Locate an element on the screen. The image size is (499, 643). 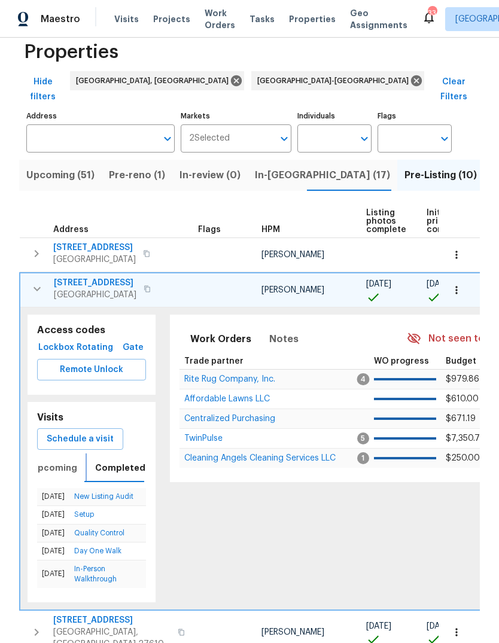
label: Address is located at coordinates (100, 116).